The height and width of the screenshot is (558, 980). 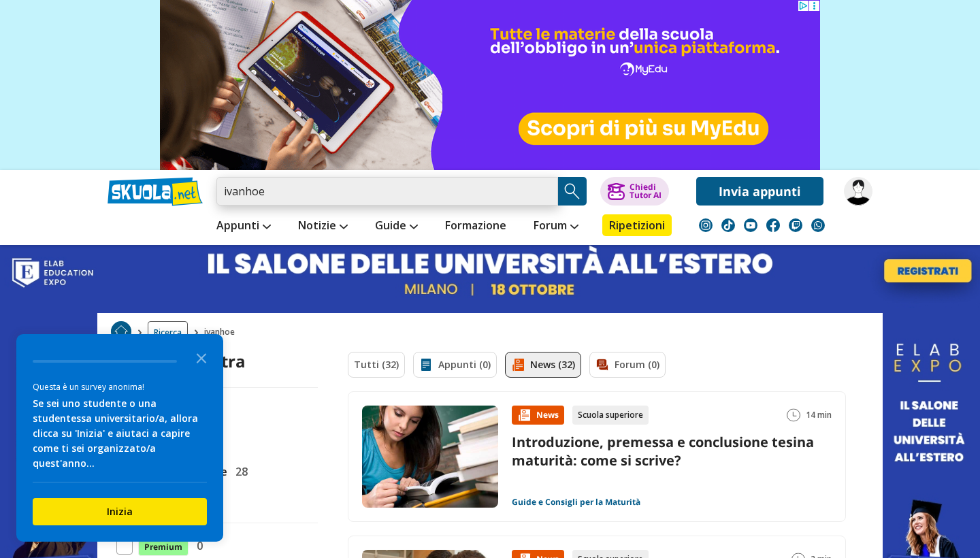 What do you see at coordinates (121, 332) in the screenshot?
I see `a: Home` at bounding box center [121, 332].